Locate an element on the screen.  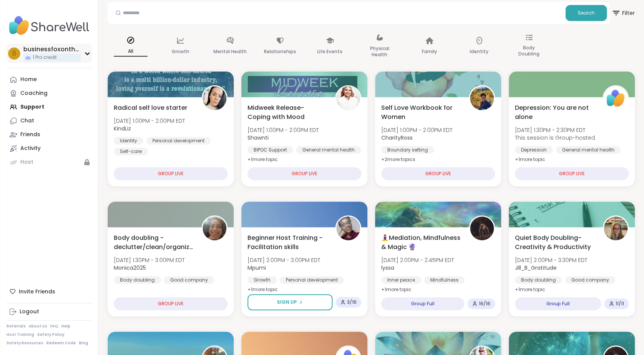
div: Depression is located at coordinates (533, 150).